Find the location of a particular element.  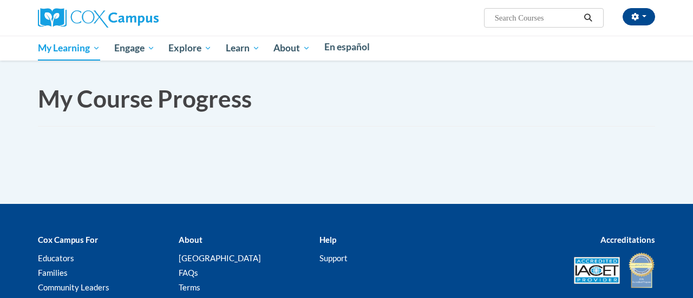

a: Engage is located at coordinates (134, 48).